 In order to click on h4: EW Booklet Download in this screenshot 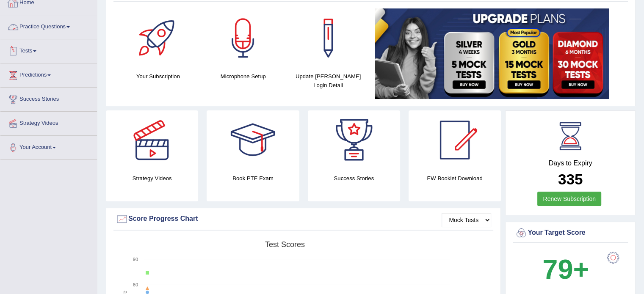, I will do `click(455, 179)`.